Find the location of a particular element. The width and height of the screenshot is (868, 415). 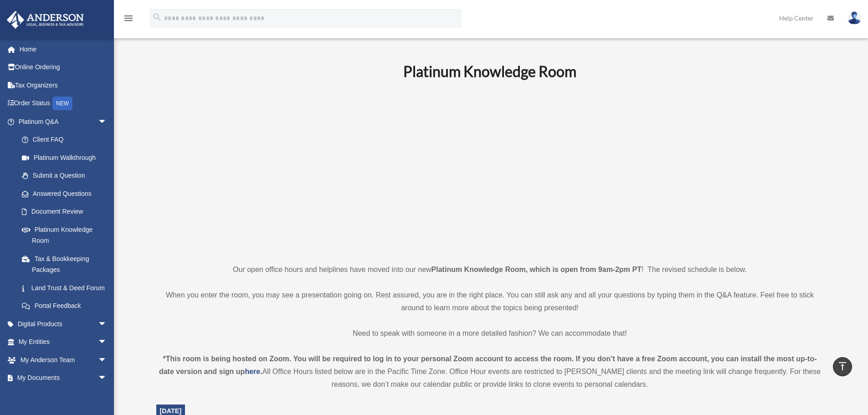

a: Platinum Knowledge Room is located at coordinates (64, 235).